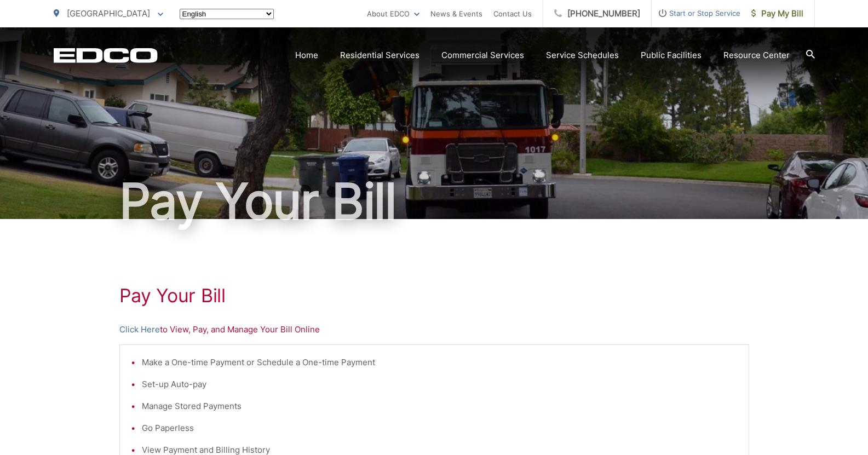  What do you see at coordinates (483, 56) in the screenshot?
I see `a: Commercial Services` at bounding box center [483, 56].